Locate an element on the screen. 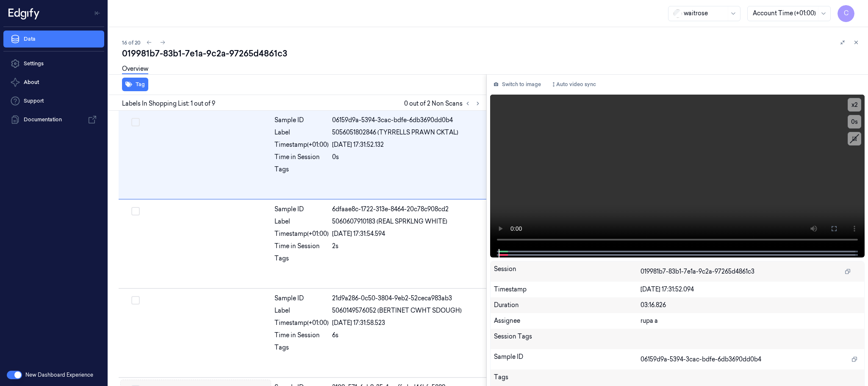 This screenshot has width=868, height=386. div: Timestamp is located at coordinates (567, 290).